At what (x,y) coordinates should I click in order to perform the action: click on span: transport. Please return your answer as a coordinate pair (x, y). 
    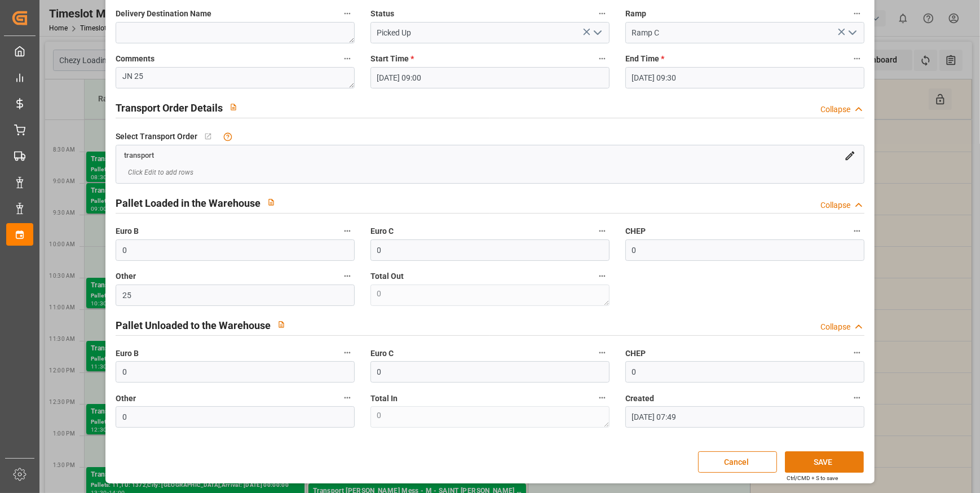
    Looking at the image, I should click on (139, 155).